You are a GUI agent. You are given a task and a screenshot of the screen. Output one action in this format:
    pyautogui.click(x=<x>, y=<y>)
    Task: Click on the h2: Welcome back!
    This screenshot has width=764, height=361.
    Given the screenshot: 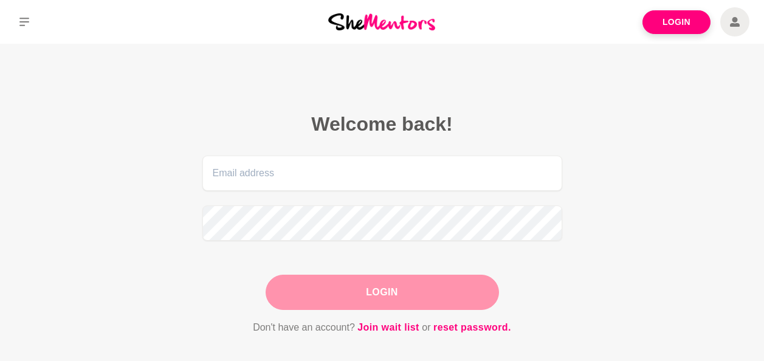 What is the action you would take?
    pyautogui.click(x=383, y=124)
    